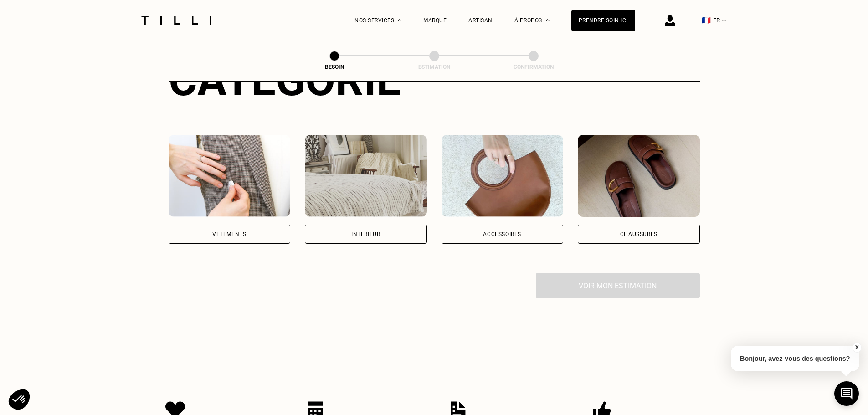  Describe the element at coordinates (503, 176) in the screenshot. I see `img: Accessoires` at that location.